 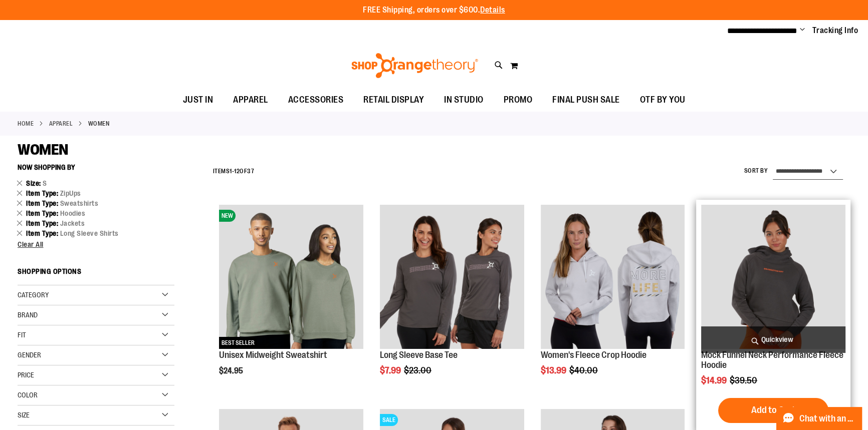 I want to click on a: Mock Funnel Neck Performance Fleece Hoodie, so click(x=772, y=360).